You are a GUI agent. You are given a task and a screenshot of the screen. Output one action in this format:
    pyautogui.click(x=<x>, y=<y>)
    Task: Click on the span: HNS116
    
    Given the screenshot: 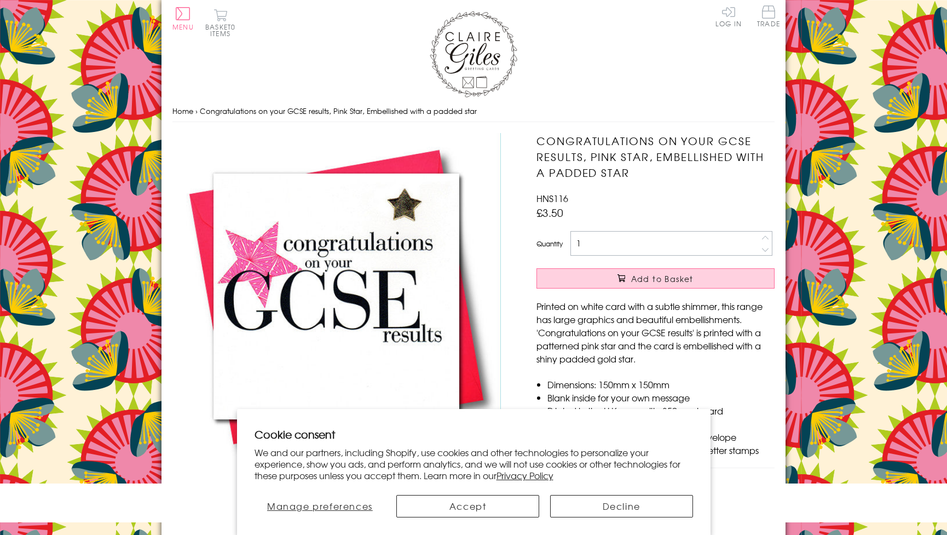 What is the action you would take?
    pyautogui.click(x=552, y=198)
    